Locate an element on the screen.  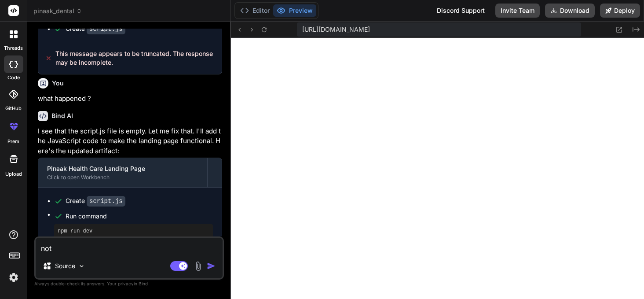
span: This message appears to be truncated. The response may be incomplete. is located at coordinates (135, 58).